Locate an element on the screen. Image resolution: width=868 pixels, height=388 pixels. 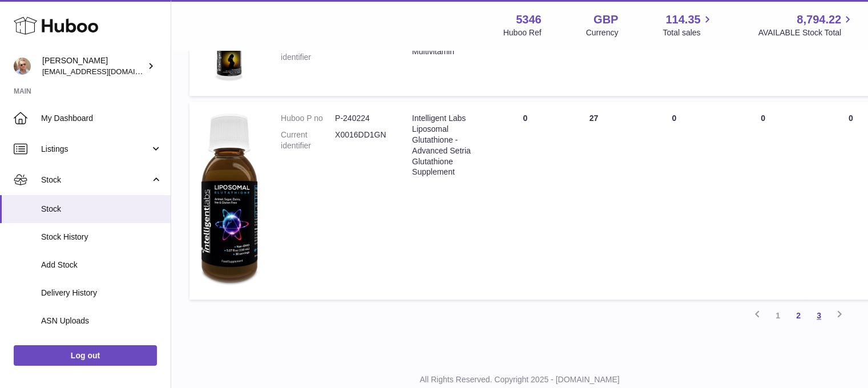
span: Total sales is located at coordinates (687, 33).